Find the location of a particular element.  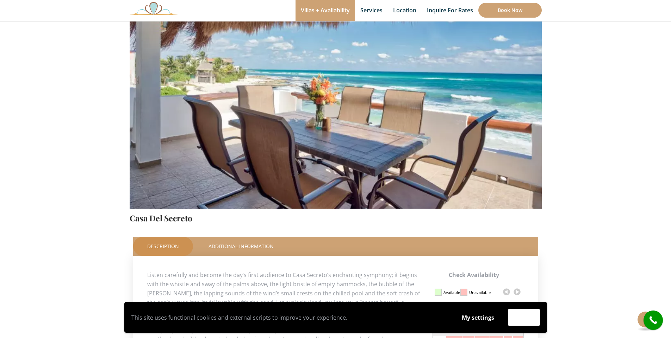

button: My settings is located at coordinates (478, 317).